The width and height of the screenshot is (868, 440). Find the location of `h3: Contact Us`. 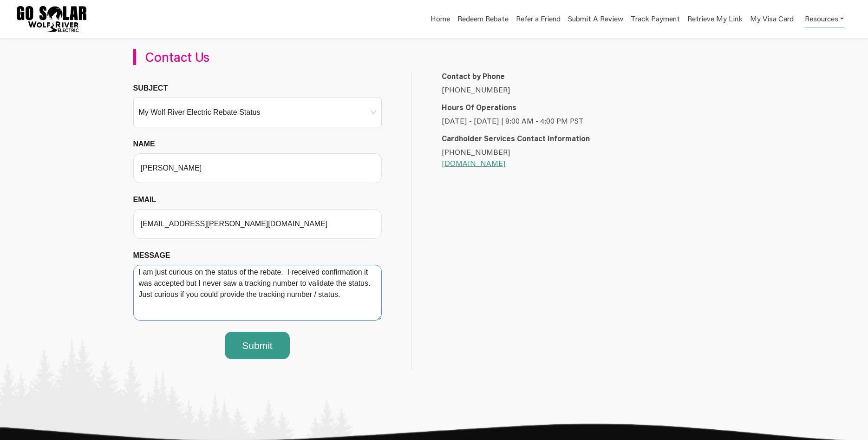

h3: Contact Us is located at coordinates (282, 57).